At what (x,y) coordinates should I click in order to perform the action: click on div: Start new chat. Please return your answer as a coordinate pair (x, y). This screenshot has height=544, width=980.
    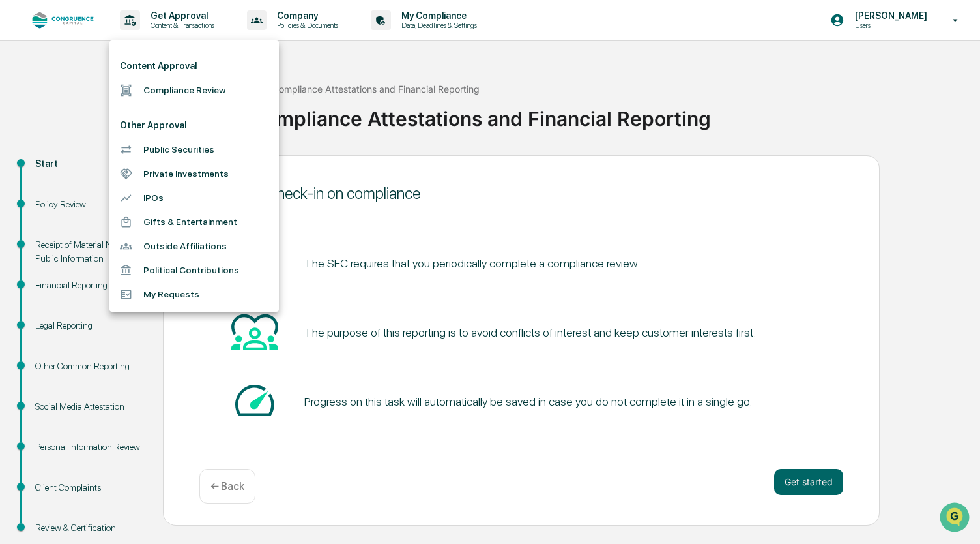
    Looking at the image, I should click on (129, 106).